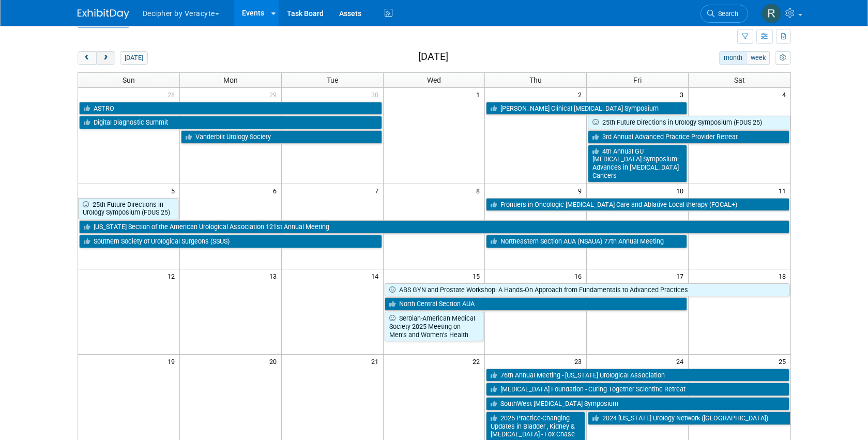 The width and height of the screenshot is (868, 440). I want to click on span: Wed, so click(433, 80).